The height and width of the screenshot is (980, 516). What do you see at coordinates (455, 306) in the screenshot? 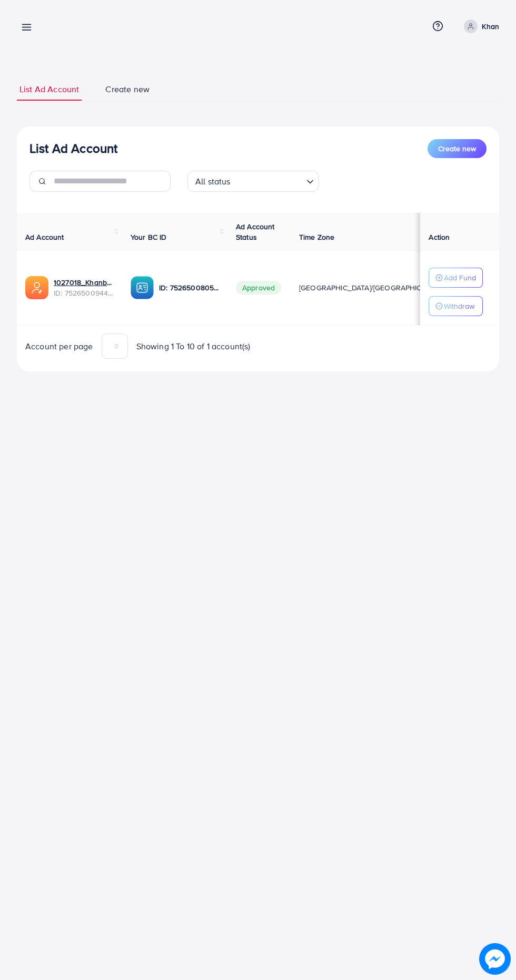
I see `button: Withdraw` at bounding box center [455, 306].